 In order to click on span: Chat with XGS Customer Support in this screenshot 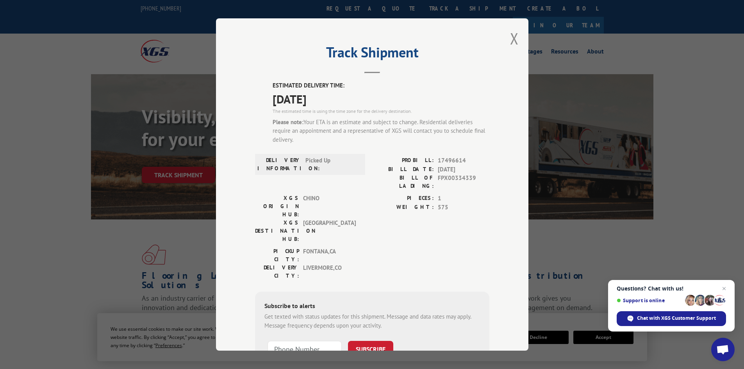, I will do `click(676, 318)`.